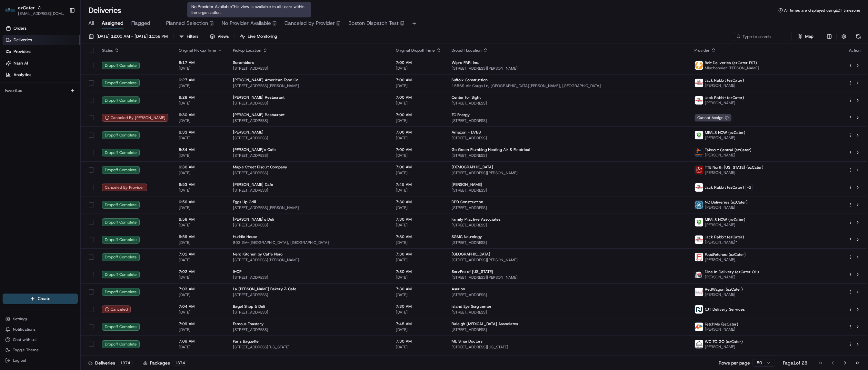 The image size is (868, 370). I want to click on h1: Deliveries, so click(105, 10).